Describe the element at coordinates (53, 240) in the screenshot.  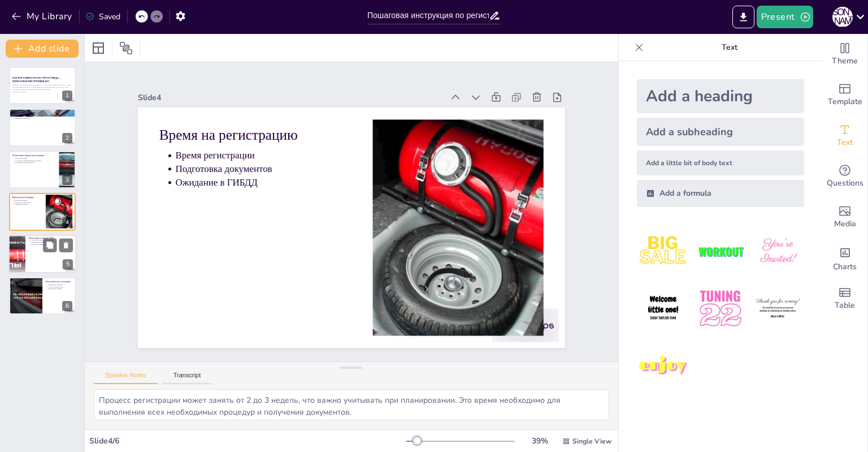
I see `p: Риски самостоятельной установки` at that location.